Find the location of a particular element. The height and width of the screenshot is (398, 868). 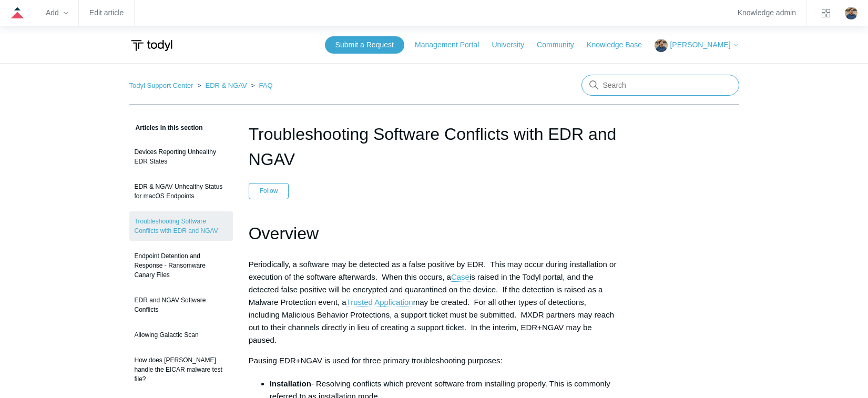

a: Management Portal is located at coordinates (452, 44).